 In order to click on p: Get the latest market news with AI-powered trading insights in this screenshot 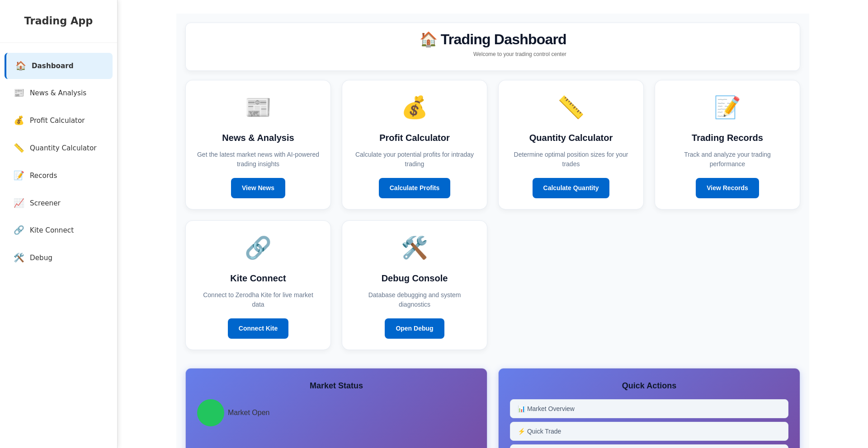, I will do `click(258, 159)`.